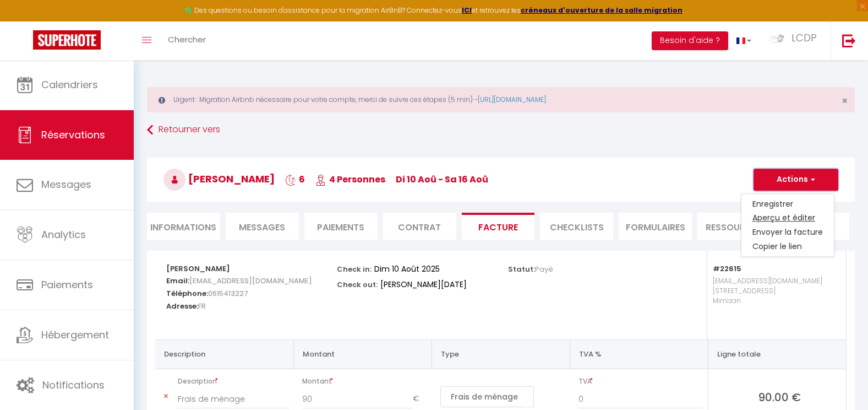 The image size is (868, 410). I want to click on a: ICI, so click(467, 10).